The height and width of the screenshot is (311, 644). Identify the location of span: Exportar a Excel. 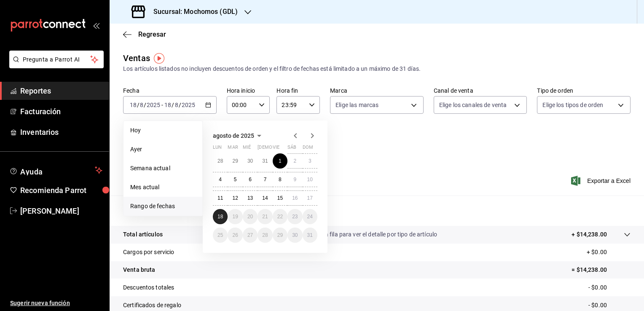
(602, 181).